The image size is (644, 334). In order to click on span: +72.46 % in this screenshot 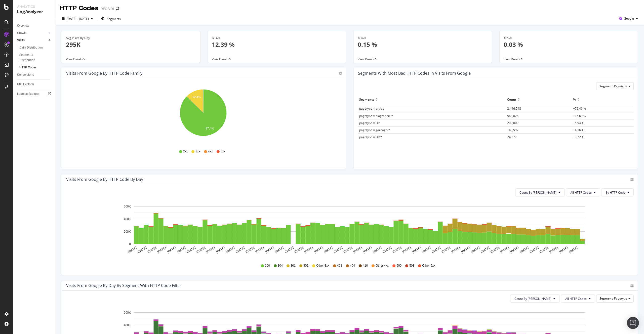, I will do `click(580, 108)`.